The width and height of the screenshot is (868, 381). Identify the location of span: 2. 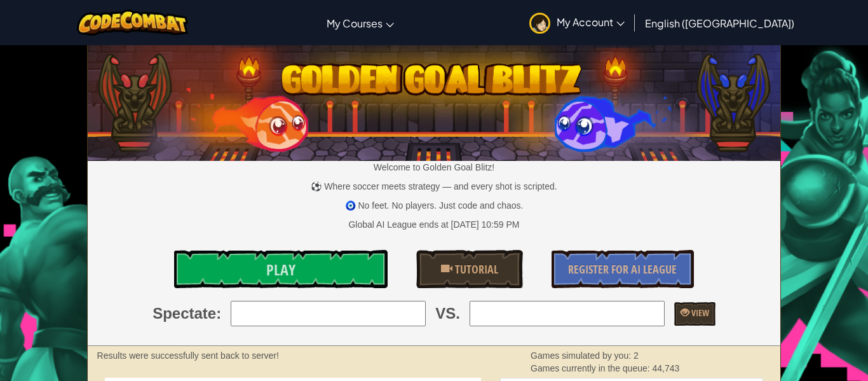
(637, 355).